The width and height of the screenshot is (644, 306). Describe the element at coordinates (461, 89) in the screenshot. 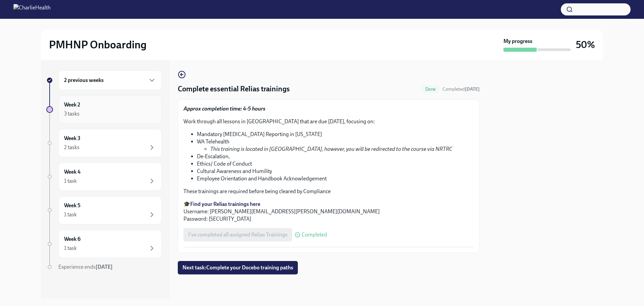

I see `span: September 26th, 2025 20:36` at that location.